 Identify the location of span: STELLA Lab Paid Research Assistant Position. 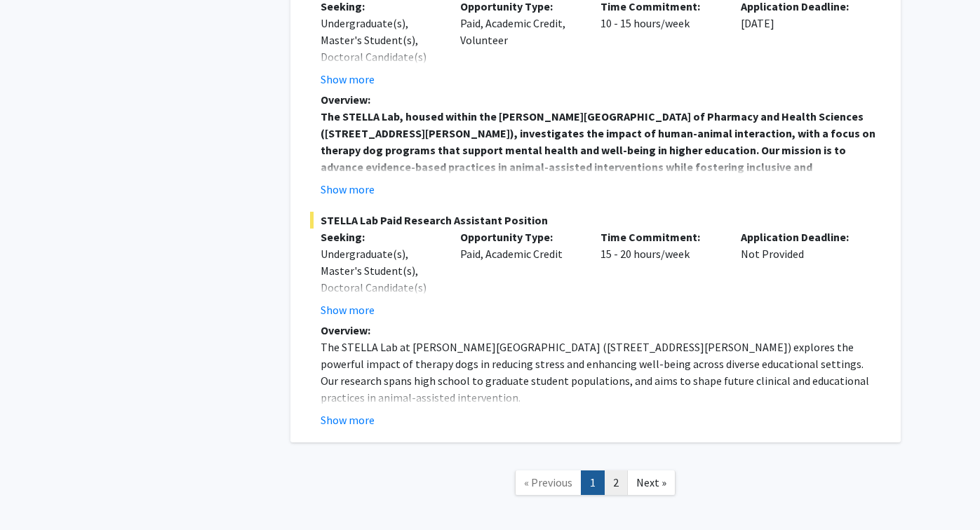
(596, 220).